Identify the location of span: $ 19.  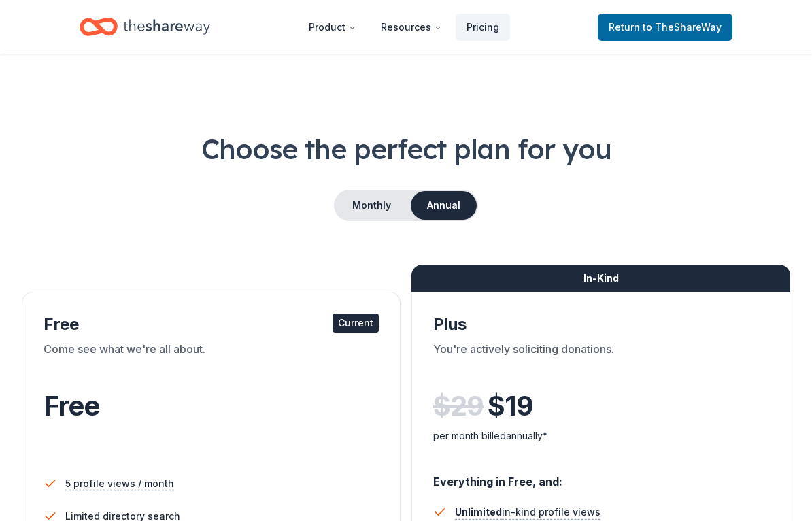
(510, 406).